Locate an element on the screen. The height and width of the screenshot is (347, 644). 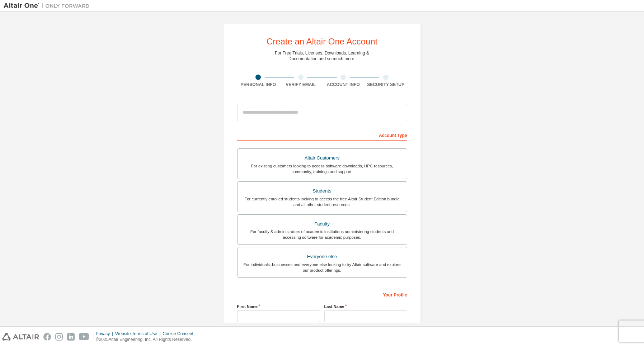
img: instagram.svg is located at coordinates (59, 337).